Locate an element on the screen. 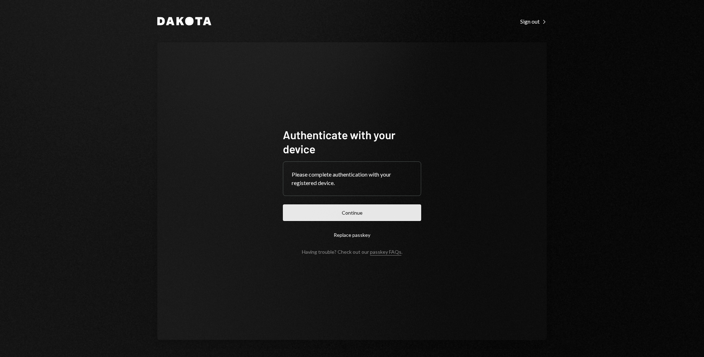 The width and height of the screenshot is (704, 357). div: Having trouble? Check out our . is located at coordinates (352, 252).